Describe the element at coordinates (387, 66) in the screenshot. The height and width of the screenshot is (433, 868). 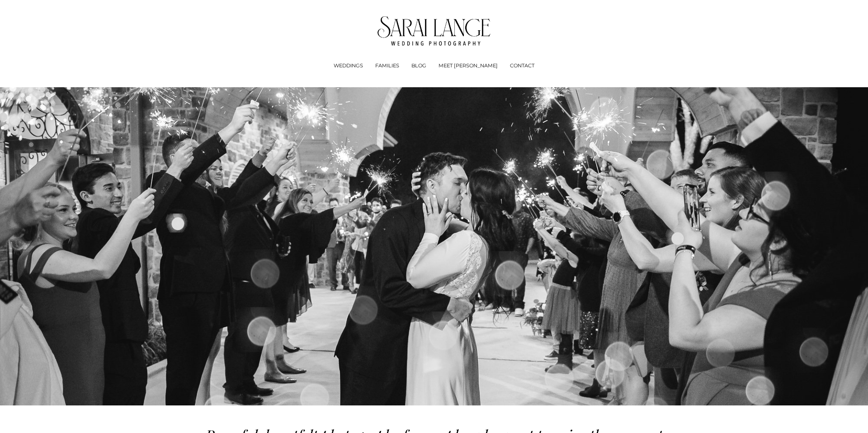
I see `a: FAMILIES` at that location.